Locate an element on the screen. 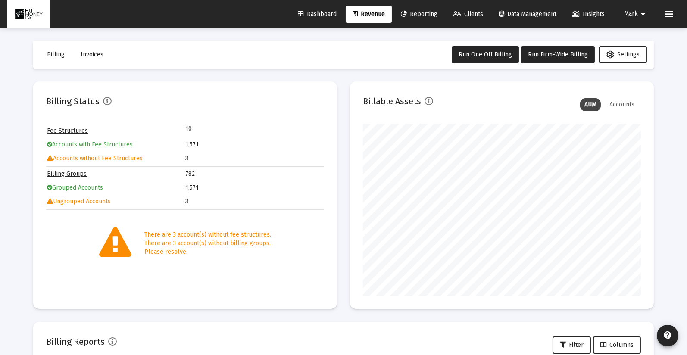 Image resolution: width=687 pixels, height=355 pixels. a: Insights is located at coordinates (588, 14).